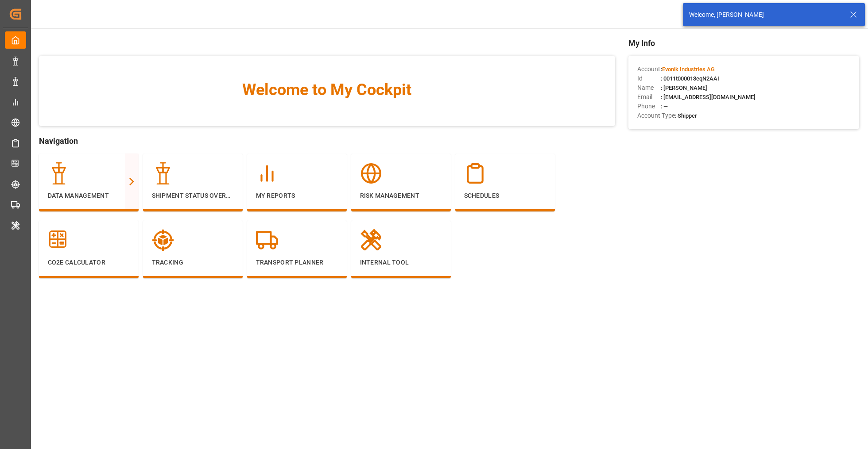  What do you see at coordinates (686, 116) in the screenshot?
I see `span: : Shipper` at bounding box center [686, 116].